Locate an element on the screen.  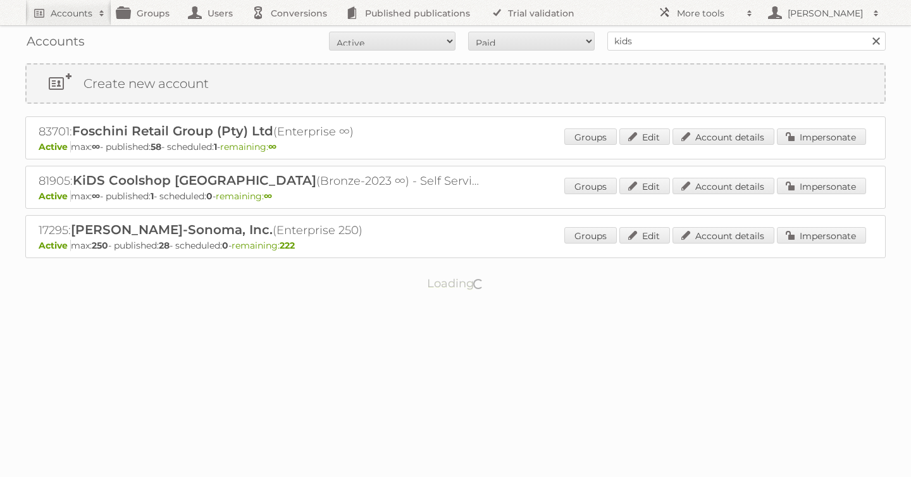
strong: 222 is located at coordinates (287, 245).